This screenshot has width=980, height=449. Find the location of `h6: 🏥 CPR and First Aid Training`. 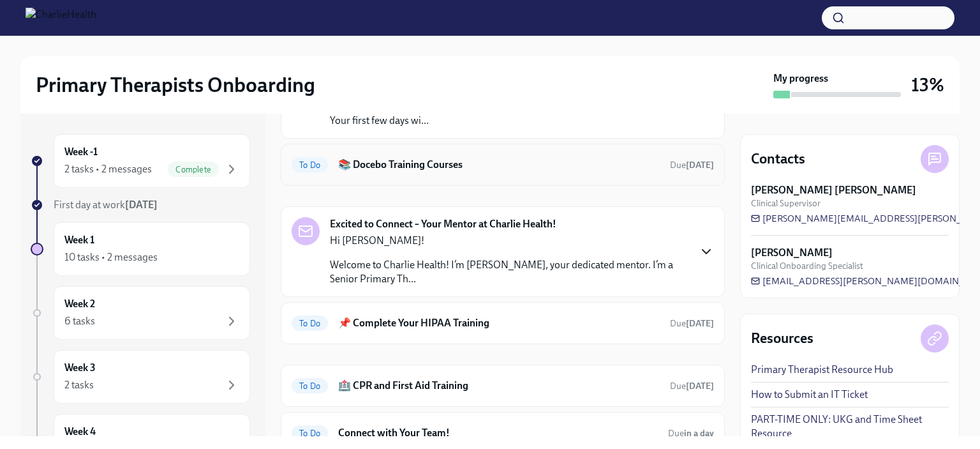

h6: 🏥 CPR and First Aid Training is located at coordinates (499, 386).